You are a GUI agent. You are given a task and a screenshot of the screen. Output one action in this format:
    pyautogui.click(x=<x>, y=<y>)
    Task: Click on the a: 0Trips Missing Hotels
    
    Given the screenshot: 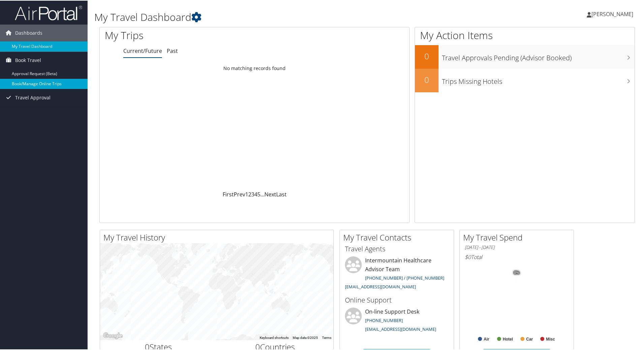 What is the action you would take?
    pyautogui.click(x=525, y=80)
    